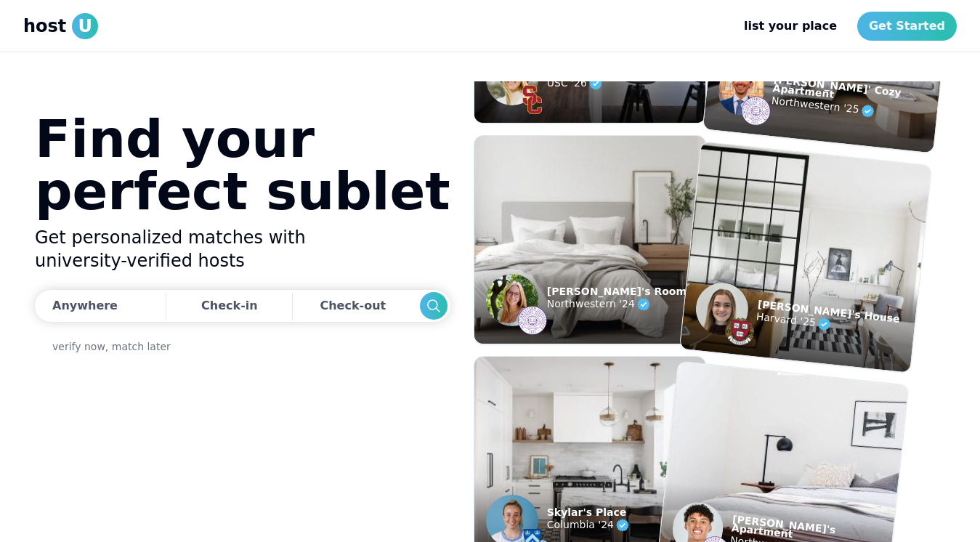  I want to click on div: Check-out, so click(356, 306).